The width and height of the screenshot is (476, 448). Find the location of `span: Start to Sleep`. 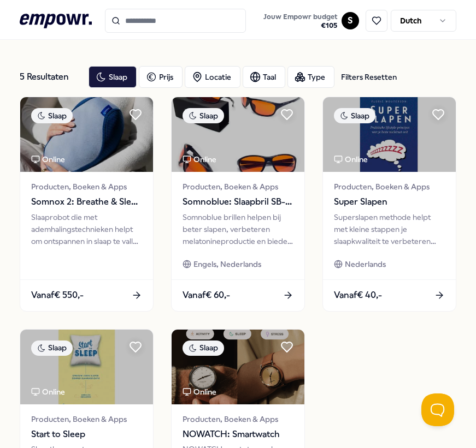

span: Start to Sleep is located at coordinates (86, 434).